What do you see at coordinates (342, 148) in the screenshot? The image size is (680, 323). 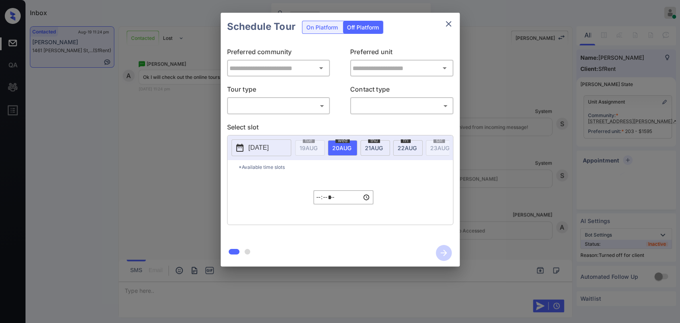 I see `span: 20 AUG` at bounding box center [342, 148].